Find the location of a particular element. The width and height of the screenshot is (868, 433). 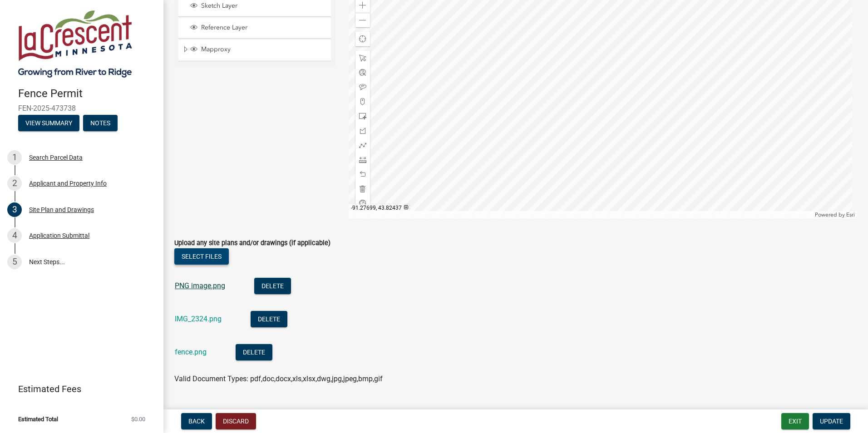

span: Expand is located at coordinates (185, 50).